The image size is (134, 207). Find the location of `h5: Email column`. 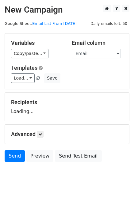

h5: Email column is located at coordinates (98, 43).